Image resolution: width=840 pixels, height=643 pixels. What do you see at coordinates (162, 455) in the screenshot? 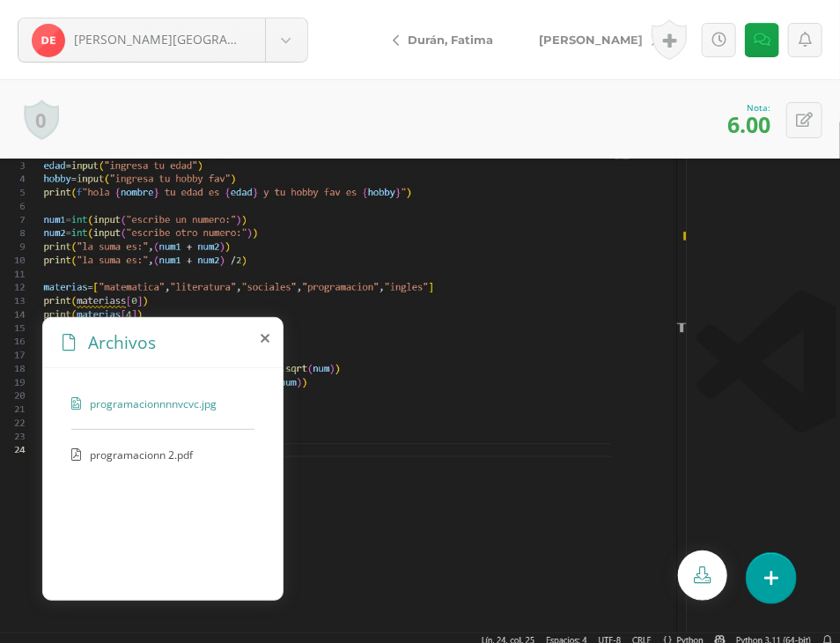
I see `span: programacionn 2.pdf` at bounding box center [162, 455].